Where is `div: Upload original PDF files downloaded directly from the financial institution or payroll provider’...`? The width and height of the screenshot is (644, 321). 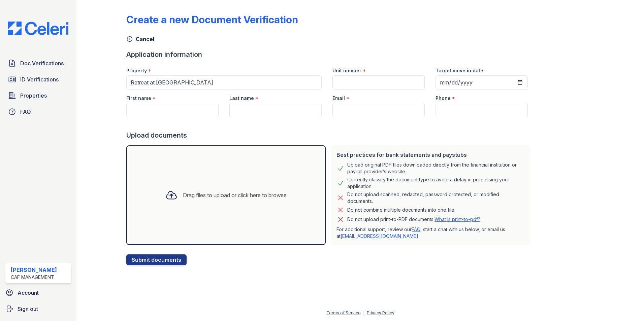
div: Upload original PDF files downloaded directly from the financial institution or payroll provider’... is located at coordinates (436, 168).